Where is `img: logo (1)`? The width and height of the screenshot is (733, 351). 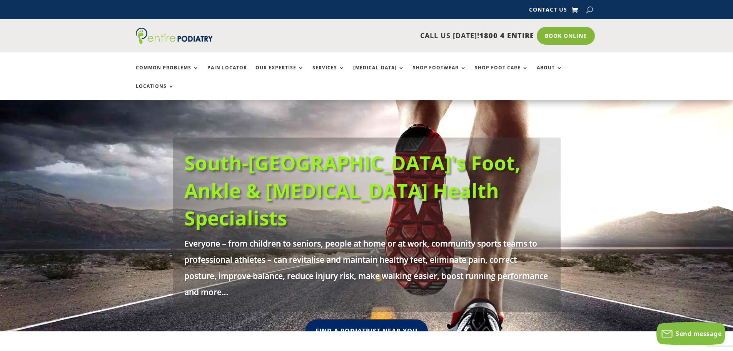 img: logo (1) is located at coordinates (174, 36).